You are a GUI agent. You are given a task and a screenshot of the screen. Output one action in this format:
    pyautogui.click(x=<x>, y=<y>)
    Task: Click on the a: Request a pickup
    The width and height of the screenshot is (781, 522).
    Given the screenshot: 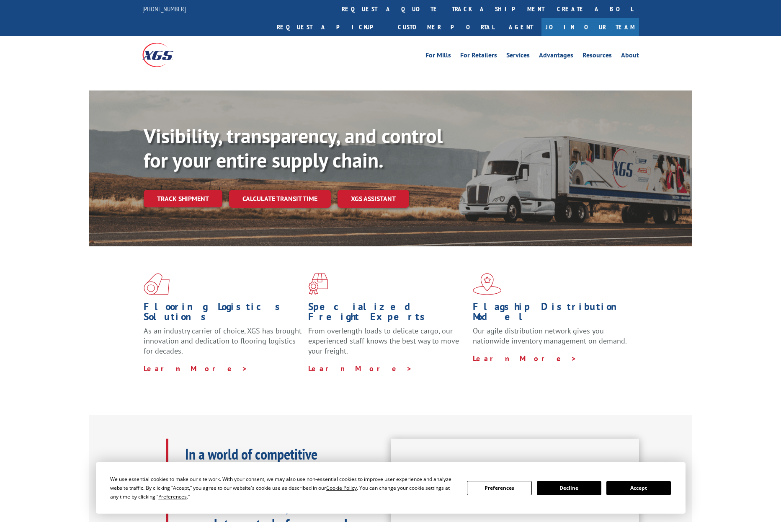 What is the action you would take?
    pyautogui.click(x=331, y=27)
    